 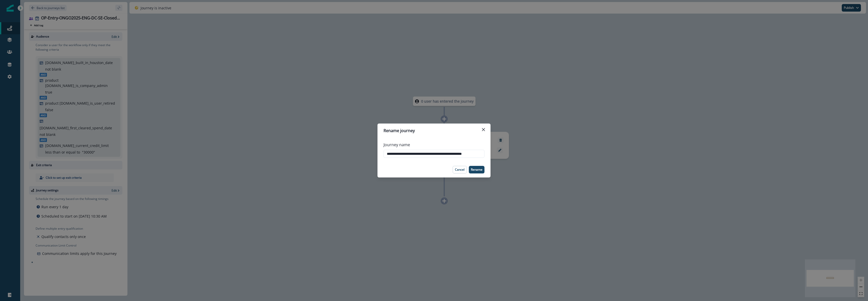 I want to click on button: Close, so click(x=483, y=130).